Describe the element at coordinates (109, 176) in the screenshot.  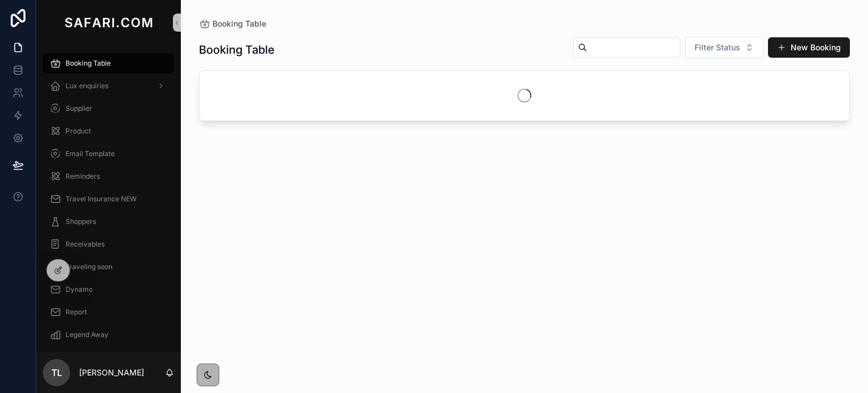
I see `a: Reminders` at that location.